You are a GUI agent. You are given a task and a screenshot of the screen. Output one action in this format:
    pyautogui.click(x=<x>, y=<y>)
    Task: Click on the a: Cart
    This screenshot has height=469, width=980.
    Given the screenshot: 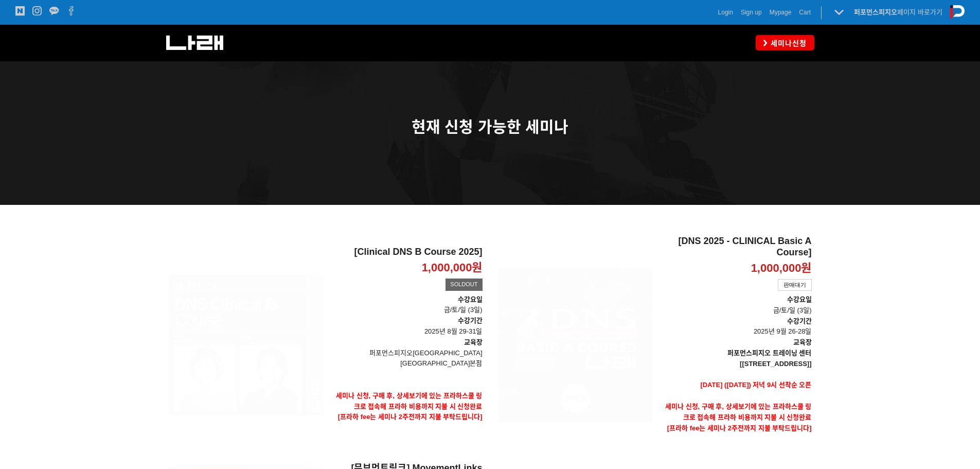 What is the action you would take?
    pyautogui.click(x=804, y=13)
    